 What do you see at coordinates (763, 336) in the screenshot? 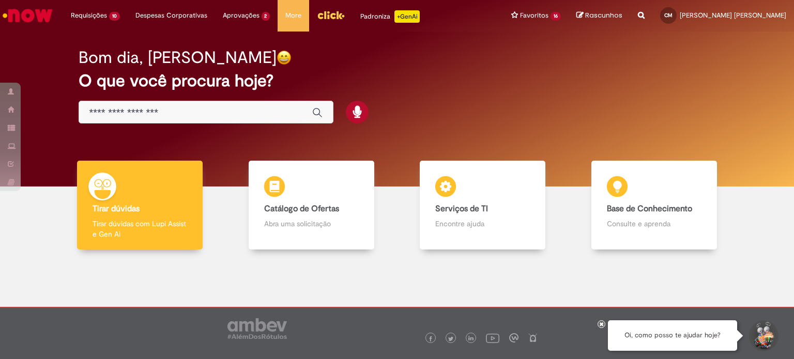
I see `button: Iniciar Conversa de Suporte` at bounding box center [763, 336].